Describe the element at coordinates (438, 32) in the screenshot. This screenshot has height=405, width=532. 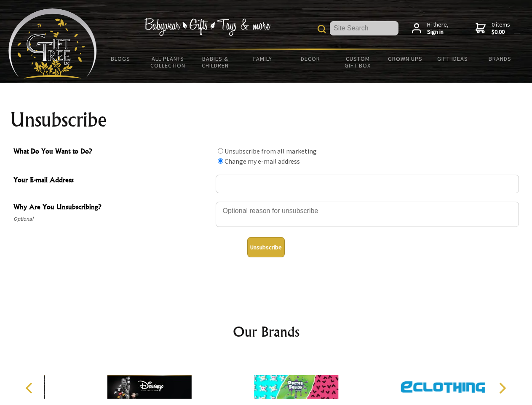
I see `strong: Sign in` at that location.